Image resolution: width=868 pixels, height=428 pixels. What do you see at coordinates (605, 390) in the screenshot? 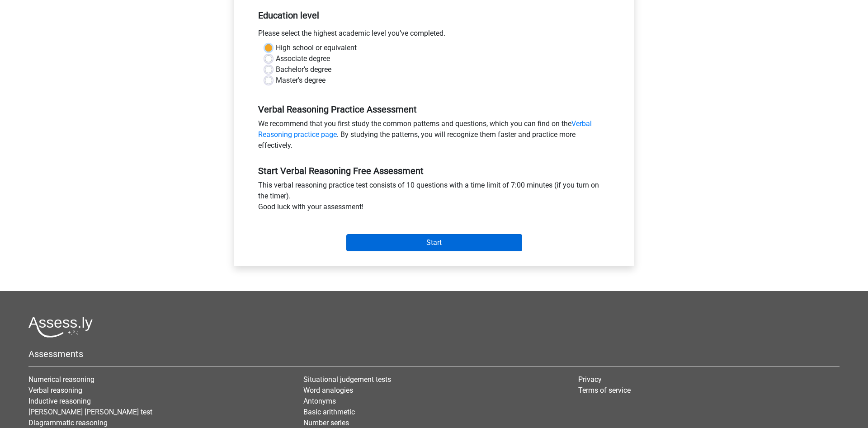
I see `a: Terms of service` at bounding box center [605, 390].